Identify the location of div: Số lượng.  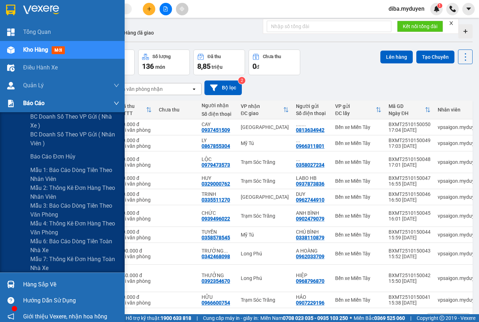
(161, 57).